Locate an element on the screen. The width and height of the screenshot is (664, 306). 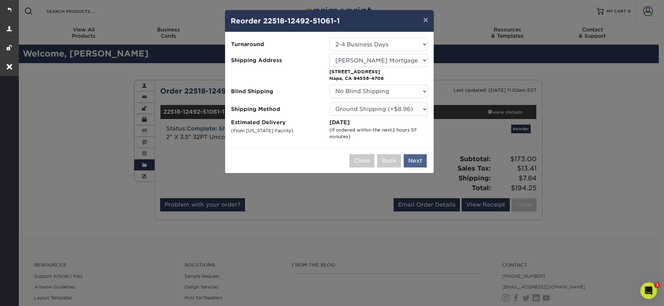
span: Shipping Method is located at coordinates (277, 109).